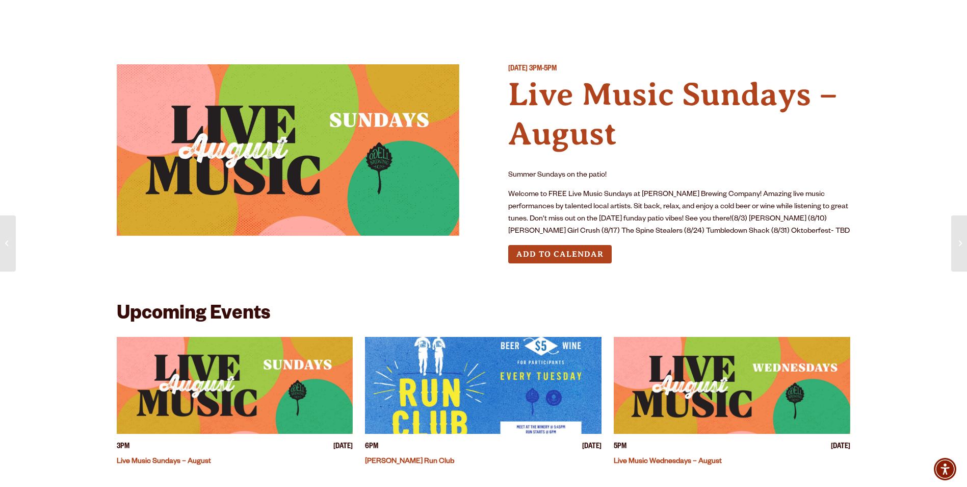  What do you see at coordinates (945, 469) in the screenshot?
I see `div: Accessibility Menu` at bounding box center [945, 469].